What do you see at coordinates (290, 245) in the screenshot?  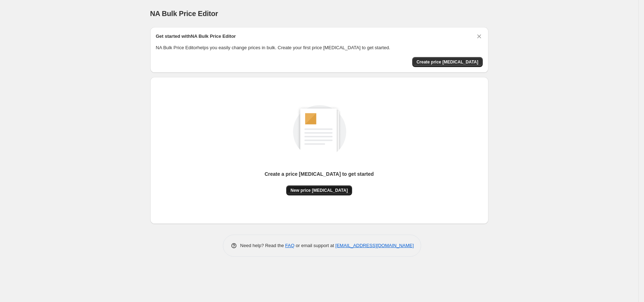 I see `a: FAQ` at bounding box center [290, 245].